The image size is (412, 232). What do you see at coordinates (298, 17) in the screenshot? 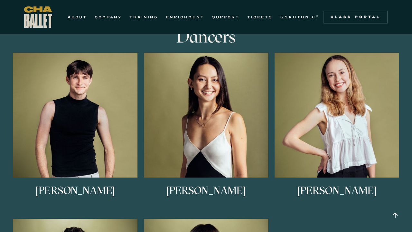
I see `strong: GYROTONIC` at bounding box center [298, 17].